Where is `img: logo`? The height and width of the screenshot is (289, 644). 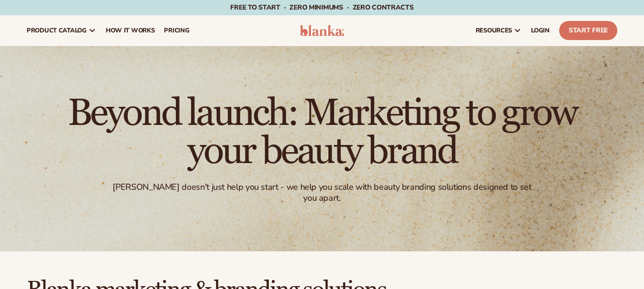 img: logo is located at coordinates (322, 30).